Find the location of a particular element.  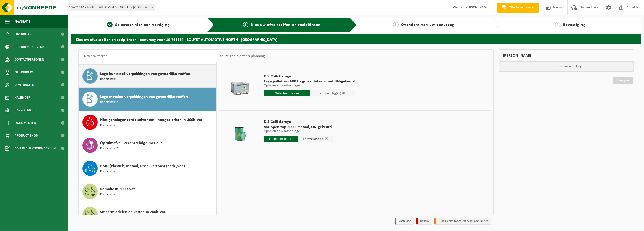

span: Selecteer hier een vestiging is located at coordinates (143, 25).